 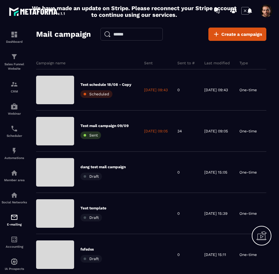 I want to click on a: formationformationDashboard, so click(x=14, y=37).